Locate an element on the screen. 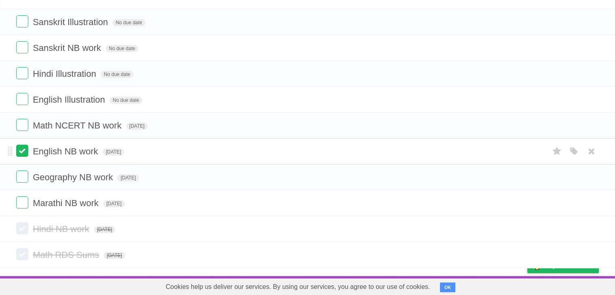 This screenshot has width=615, height=295. span: Hindi Illustration is located at coordinates (66, 74).